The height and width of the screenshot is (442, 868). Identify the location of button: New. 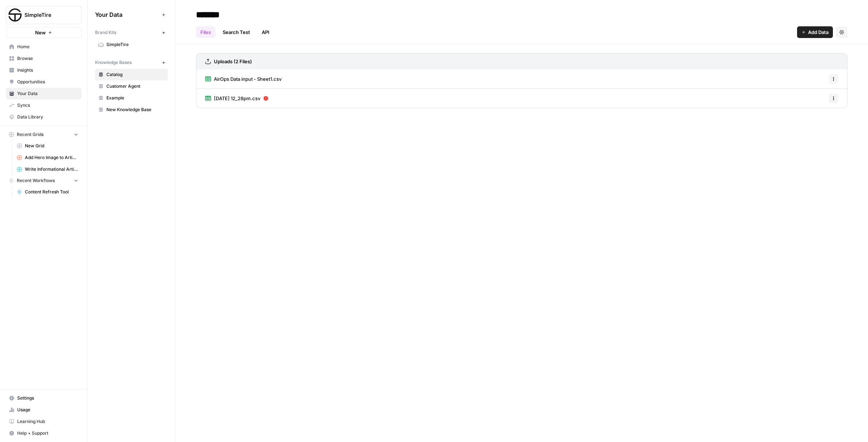
(44, 33).